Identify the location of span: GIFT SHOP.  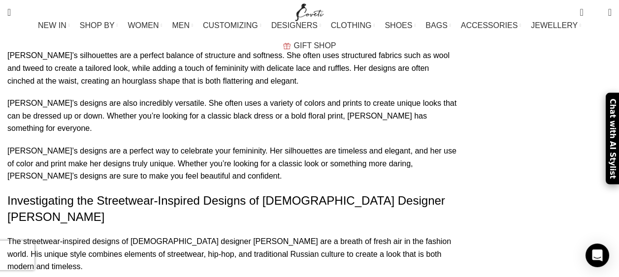
(315, 45).